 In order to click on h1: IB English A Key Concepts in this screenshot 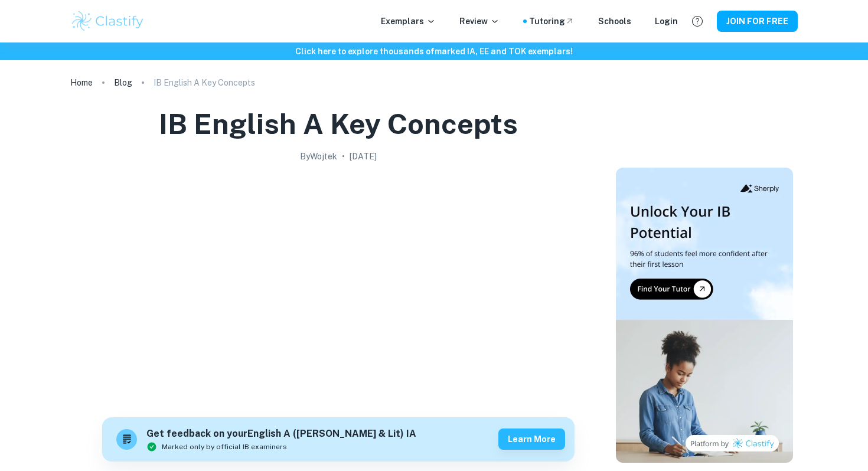, I will do `click(338, 124)`.